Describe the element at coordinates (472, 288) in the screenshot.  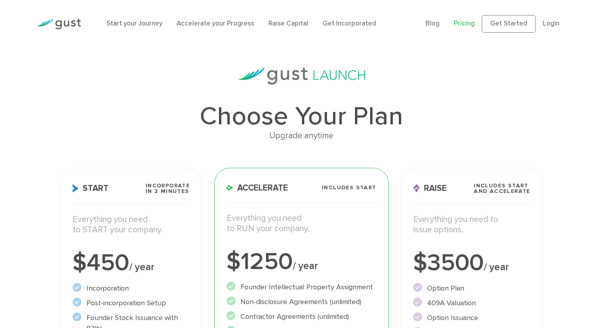
I see `li: Option Plan` at that location.